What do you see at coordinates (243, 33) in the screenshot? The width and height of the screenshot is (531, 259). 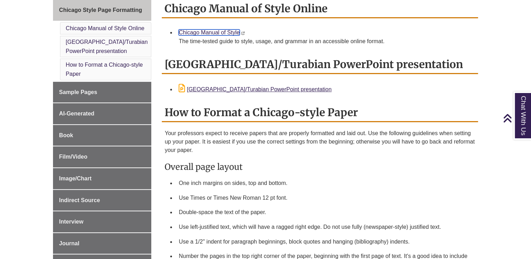 I see `i: This link opens in a new window` at bounding box center [243, 33].